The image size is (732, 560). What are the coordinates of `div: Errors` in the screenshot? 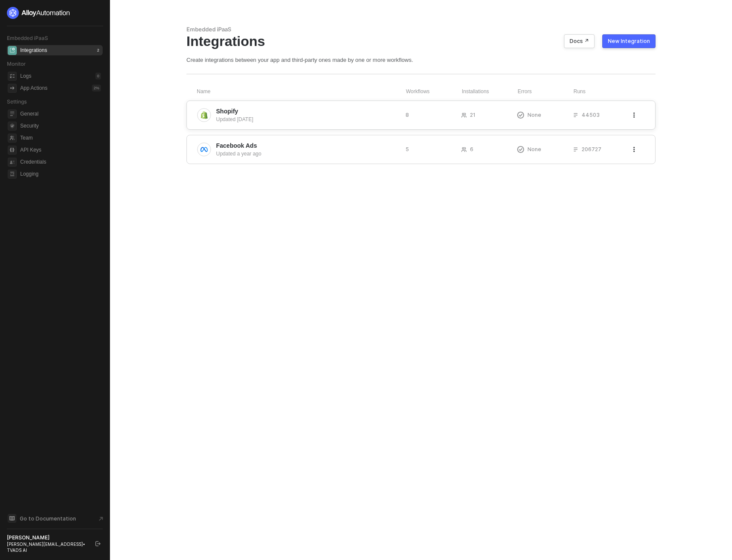 It's located at (545, 91).